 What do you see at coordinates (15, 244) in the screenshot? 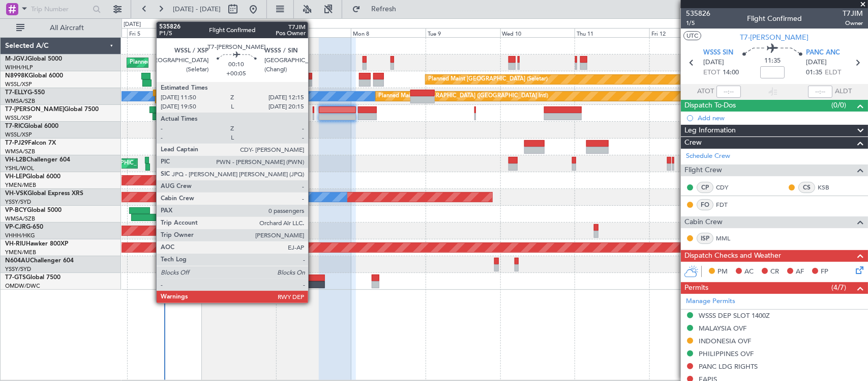
I see `span: VH-RIU` at bounding box center [15, 244].